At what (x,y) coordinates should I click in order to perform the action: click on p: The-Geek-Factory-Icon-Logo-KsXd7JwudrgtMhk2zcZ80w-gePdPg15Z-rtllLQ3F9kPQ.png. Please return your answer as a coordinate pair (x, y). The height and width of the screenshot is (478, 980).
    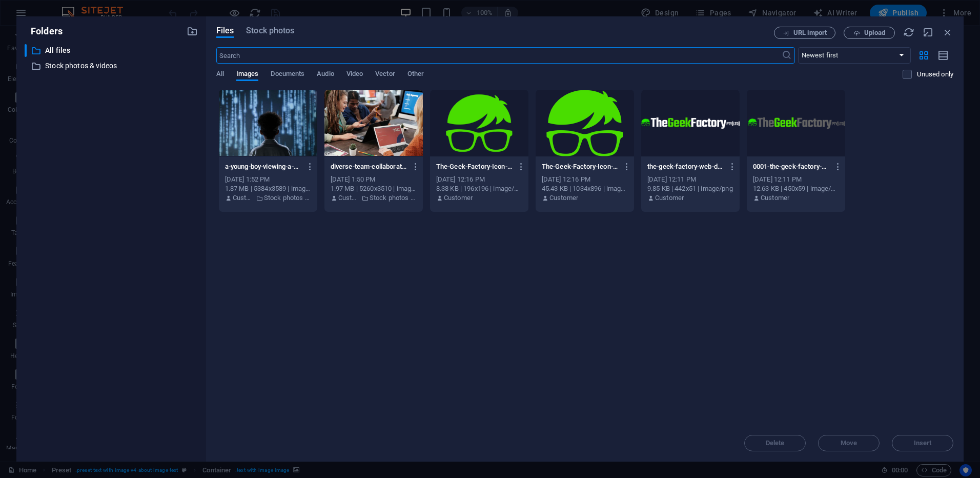
    Looking at the image, I should click on (475, 167).